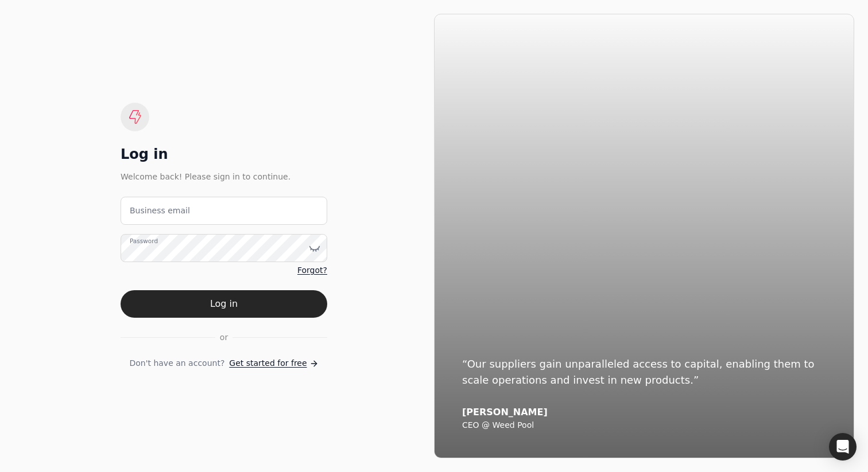 The width and height of the screenshot is (868, 472). What do you see at coordinates (843, 447) in the screenshot?
I see `div: Open Intercom Messenger` at bounding box center [843, 447].